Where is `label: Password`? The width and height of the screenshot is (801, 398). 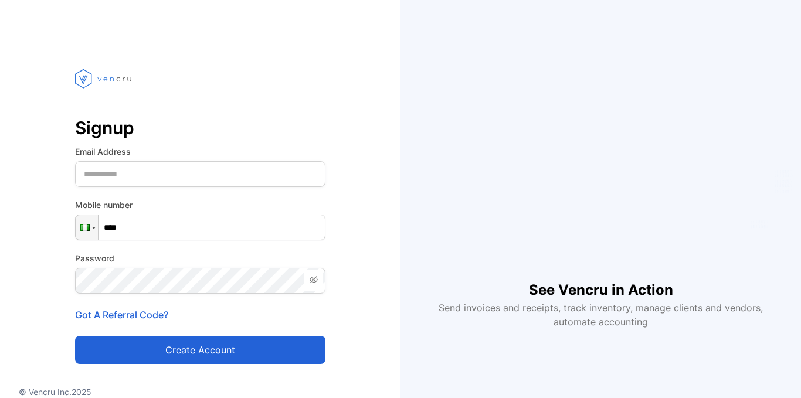
label: Password is located at coordinates (200, 258).